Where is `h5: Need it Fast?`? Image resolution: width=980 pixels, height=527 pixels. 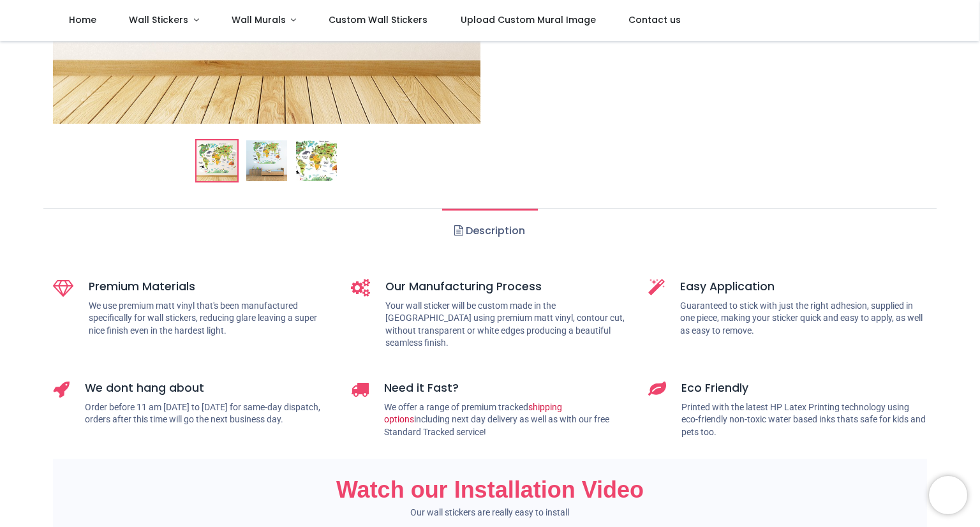
h5: Need it Fast? is located at coordinates (507, 388).